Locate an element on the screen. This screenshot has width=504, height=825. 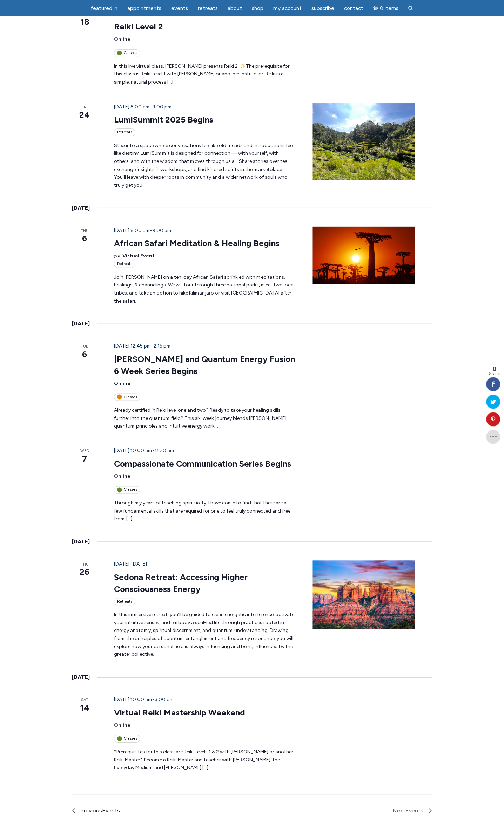
a: Appointments is located at coordinates (145, 8).